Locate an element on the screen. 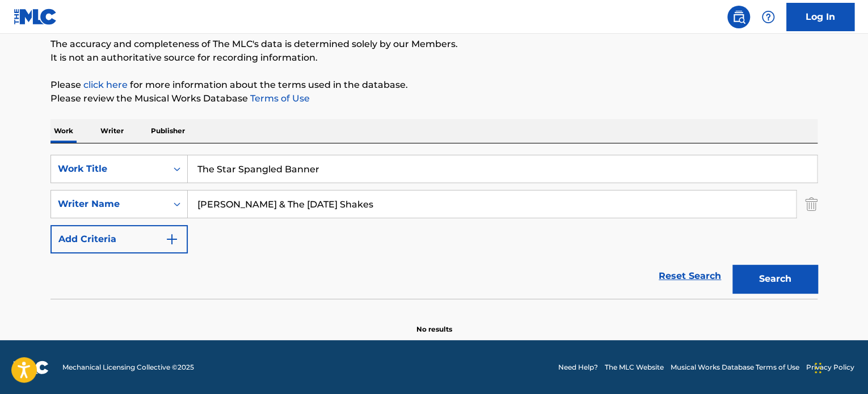  div: Help is located at coordinates (768, 17).